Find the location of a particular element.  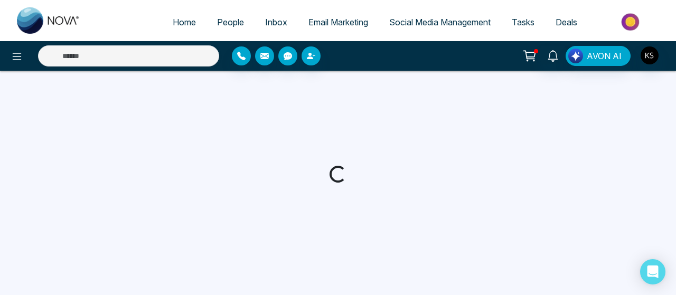

span: Inbox is located at coordinates (276, 22).